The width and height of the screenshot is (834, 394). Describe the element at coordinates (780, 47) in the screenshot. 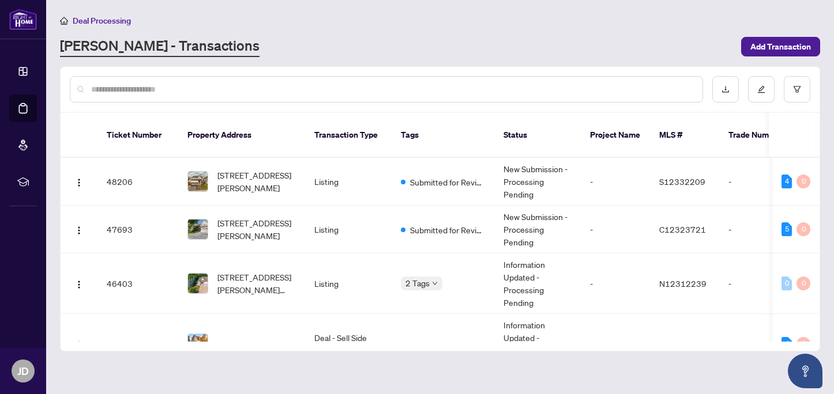

I see `button: Add Transaction` at that location.